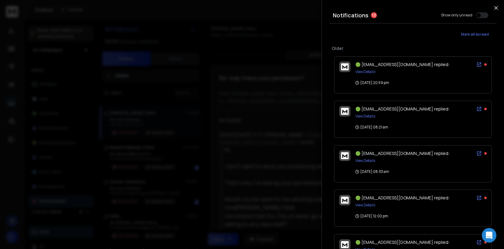 The image size is (504, 249). Describe the element at coordinates (475, 34) in the screenshot. I see `span: Mark all as read` at that location.